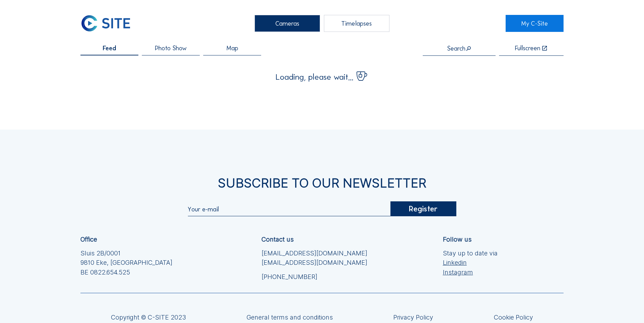 This screenshot has height=323, width=644. I want to click on img: C-SITE Logo, so click(106, 23).